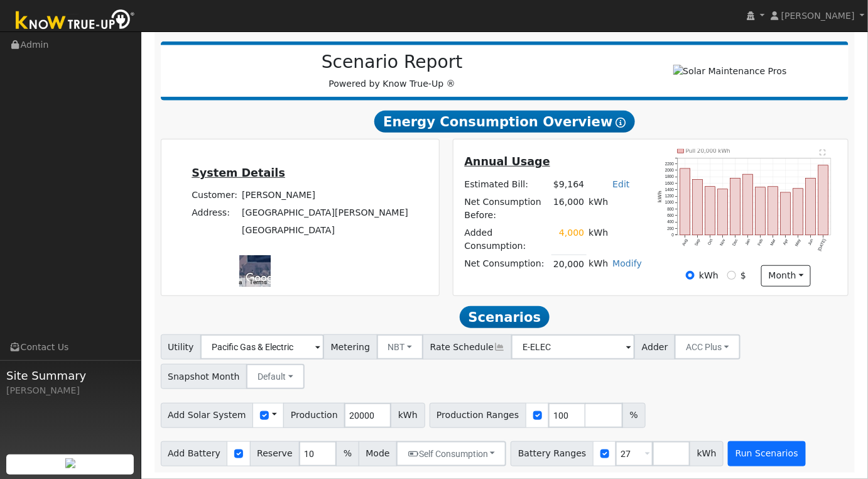 The height and width of the screenshot is (479, 868). What do you see at coordinates (507, 184) in the screenshot?
I see `td: Estimated Bill:` at bounding box center [507, 184].